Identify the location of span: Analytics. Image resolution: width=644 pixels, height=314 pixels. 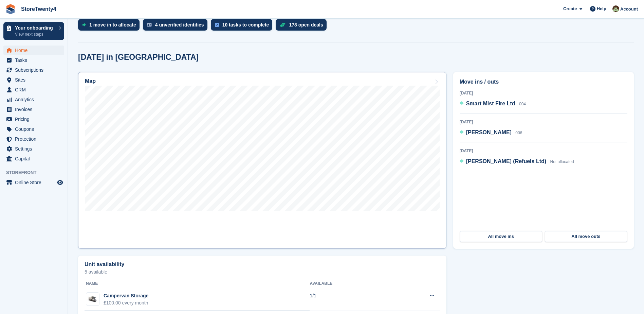
(35, 100).